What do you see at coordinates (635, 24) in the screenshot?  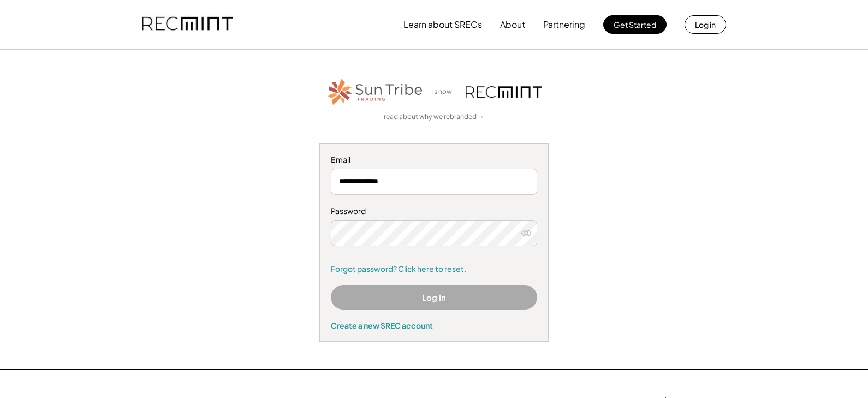 I see `button: Get Started` at bounding box center [635, 24].